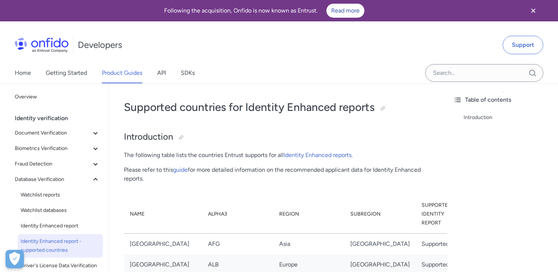 The height and width of the screenshot is (272, 558). I want to click on th: Alpha3, so click(238, 214).